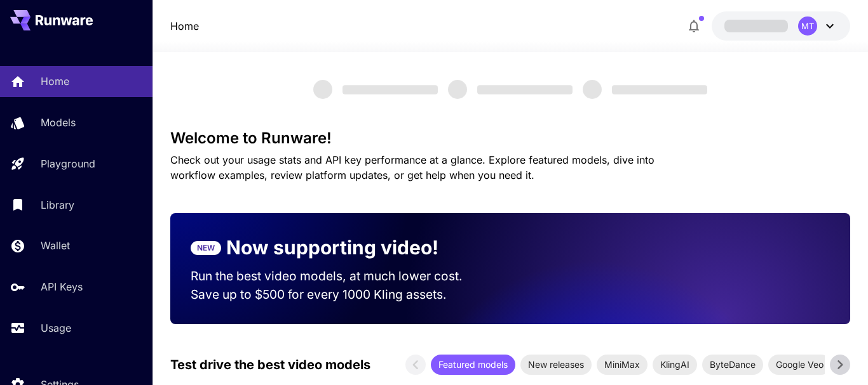 Image resolution: width=868 pixels, height=385 pixels. I want to click on nav: breadcrumb, so click(184, 26).